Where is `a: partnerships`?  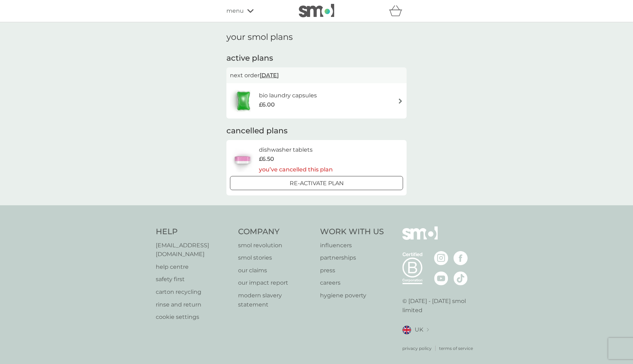 a: partnerships is located at coordinates (352, 258).